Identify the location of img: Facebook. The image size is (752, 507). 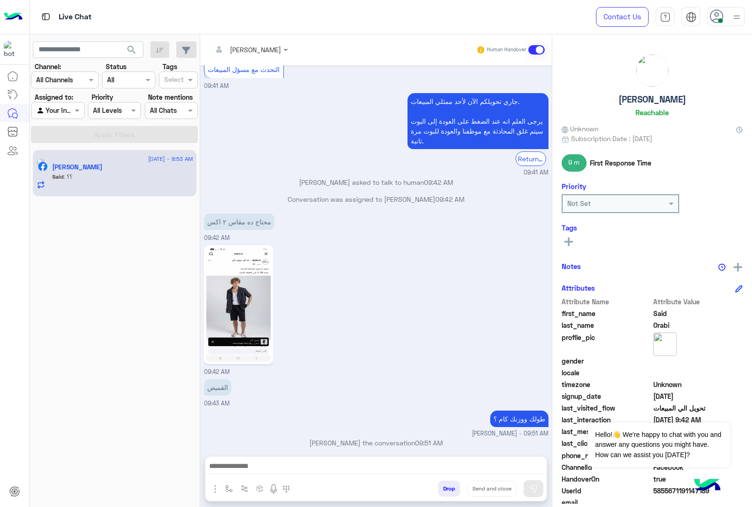
(43, 166).